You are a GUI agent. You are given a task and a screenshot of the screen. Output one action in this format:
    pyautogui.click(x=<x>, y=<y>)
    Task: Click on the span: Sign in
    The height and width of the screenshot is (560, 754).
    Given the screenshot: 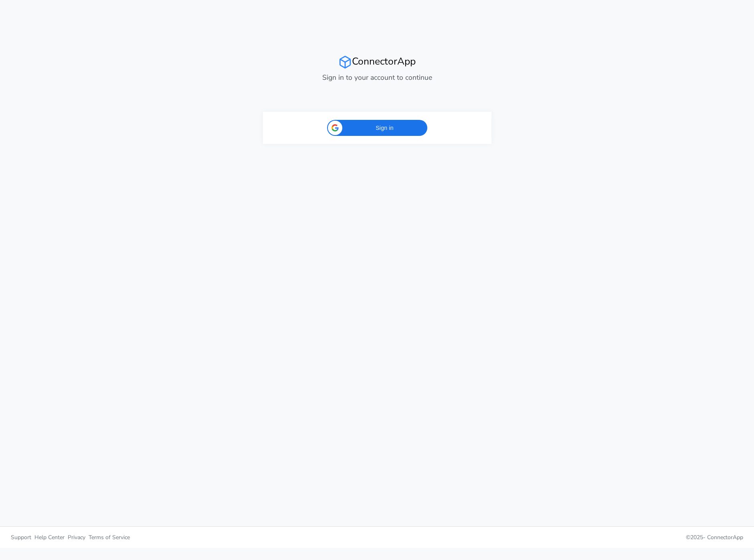 What is the action you would take?
    pyautogui.click(x=385, y=128)
    